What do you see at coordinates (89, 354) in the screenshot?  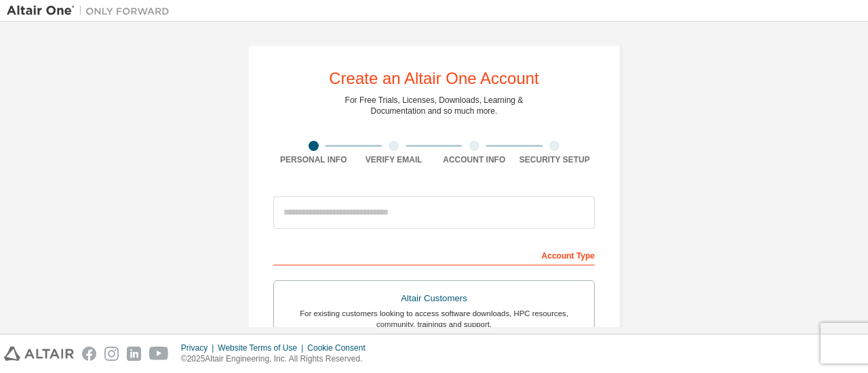 I see `img: facebook.svg` at bounding box center [89, 354].